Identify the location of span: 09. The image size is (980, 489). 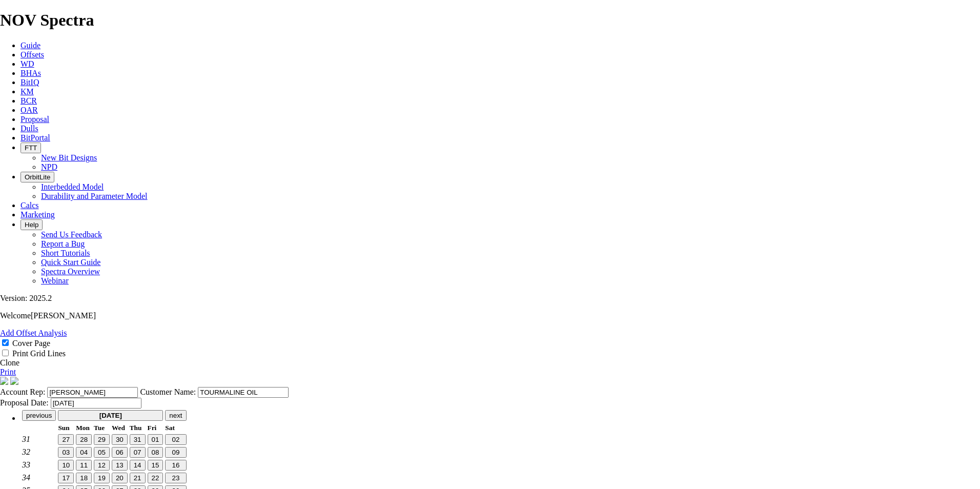
(176, 452).